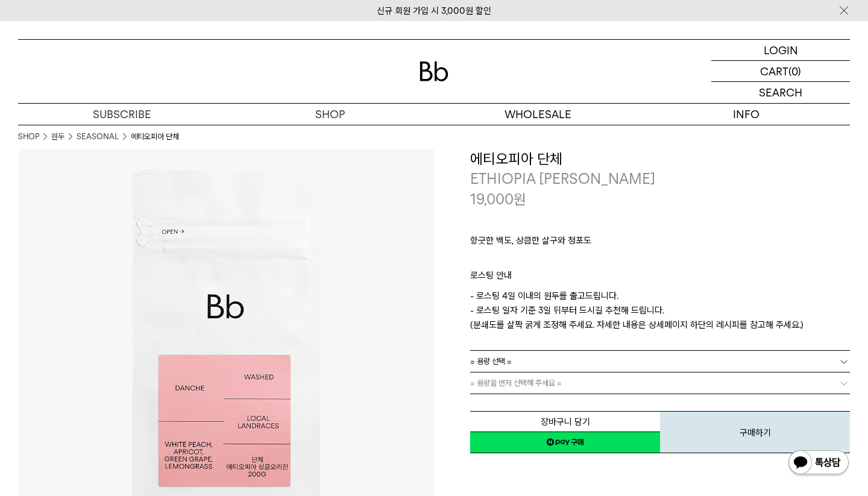 The width and height of the screenshot is (868, 496). Describe the element at coordinates (660, 159) in the screenshot. I see `h3: 에티오피아 단체` at that location.